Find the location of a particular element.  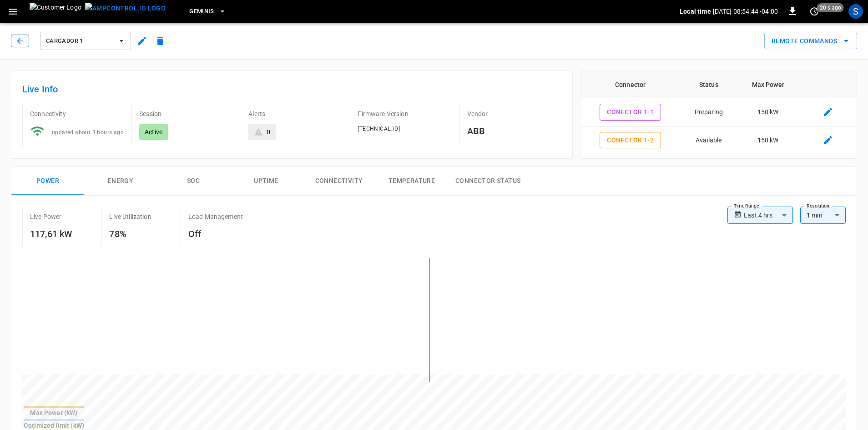

div: profile-icon is located at coordinates (855, 11).